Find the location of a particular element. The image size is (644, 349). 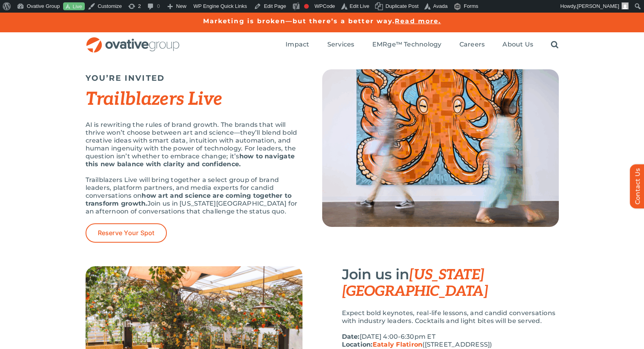

a: Live is located at coordinates (74, 6).